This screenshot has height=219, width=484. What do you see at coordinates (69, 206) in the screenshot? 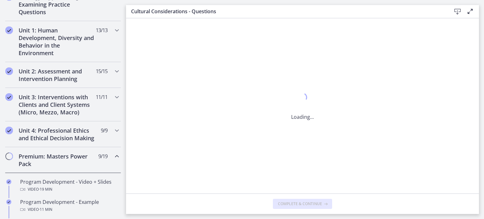
I see `div: Program Development - Example` at bounding box center [69, 206].